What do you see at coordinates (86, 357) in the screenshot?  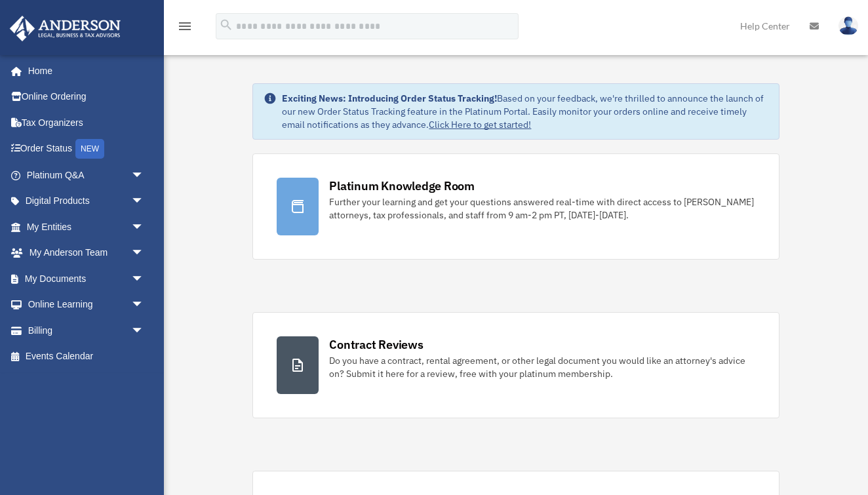 I see `a: Events Calendar` at bounding box center [86, 357].